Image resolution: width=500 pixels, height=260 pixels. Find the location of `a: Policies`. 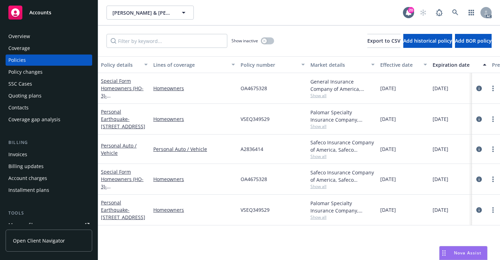

a: Policies is located at coordinates (49, 60).